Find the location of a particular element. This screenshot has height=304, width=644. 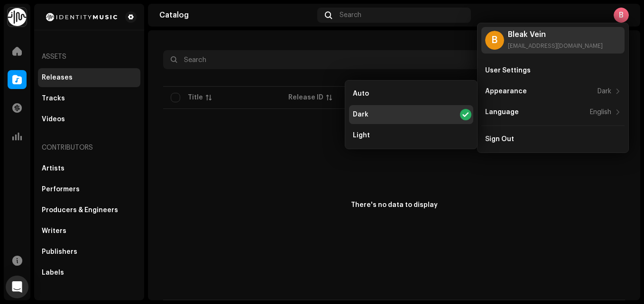

img: 2d8271db-5505-4223-b535-acbbe3973654 is located at coordinates (82, 17).